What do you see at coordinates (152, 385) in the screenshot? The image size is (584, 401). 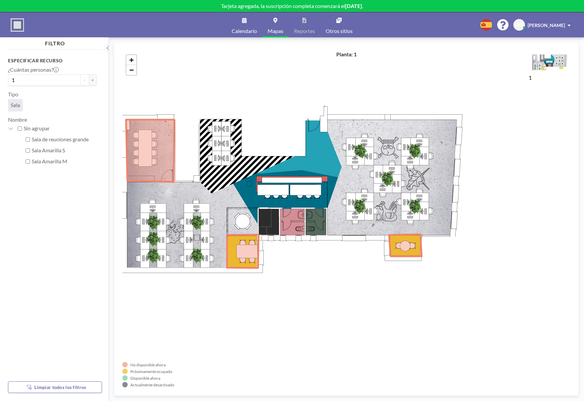 I see `div: Actualmente desactivado` at bounding box center [152, 385].